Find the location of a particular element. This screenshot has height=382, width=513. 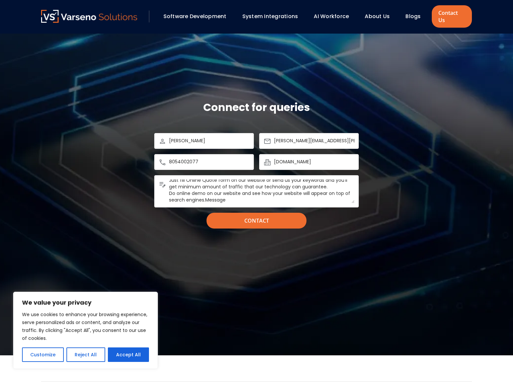

img: call-icon.png is located at coordinates (162, 162).